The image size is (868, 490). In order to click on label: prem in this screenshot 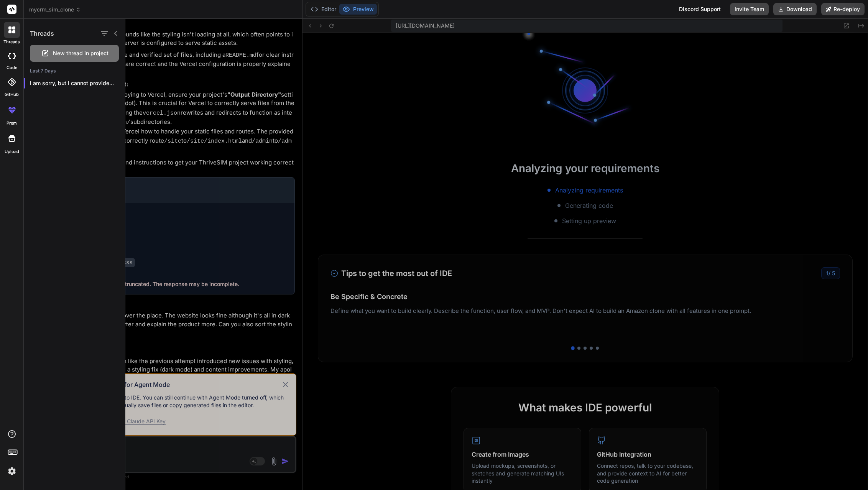, I will do `click(11, 123)`.